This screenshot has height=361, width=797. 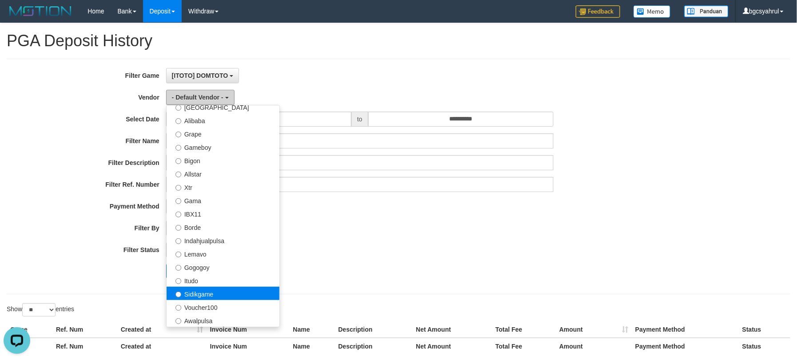 I want to click on label: Gama, so click(x=223, y=200).